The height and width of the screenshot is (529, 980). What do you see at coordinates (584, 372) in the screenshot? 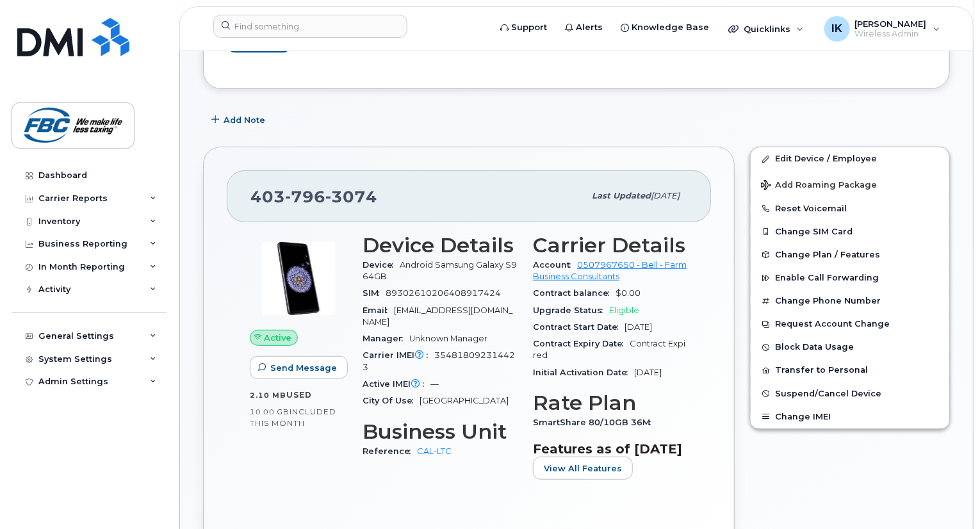
I see `span: Initial Activation Date` at bounding box center [584, 372].